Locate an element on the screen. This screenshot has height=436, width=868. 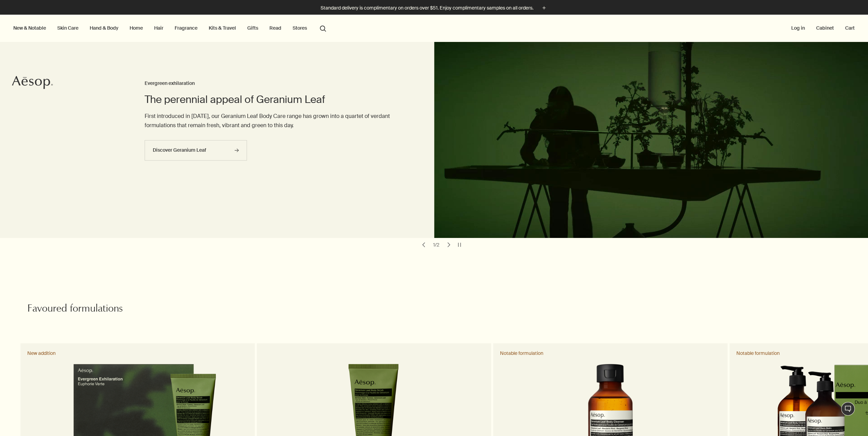
a: Skin Care is located at coordinates (68, 28).